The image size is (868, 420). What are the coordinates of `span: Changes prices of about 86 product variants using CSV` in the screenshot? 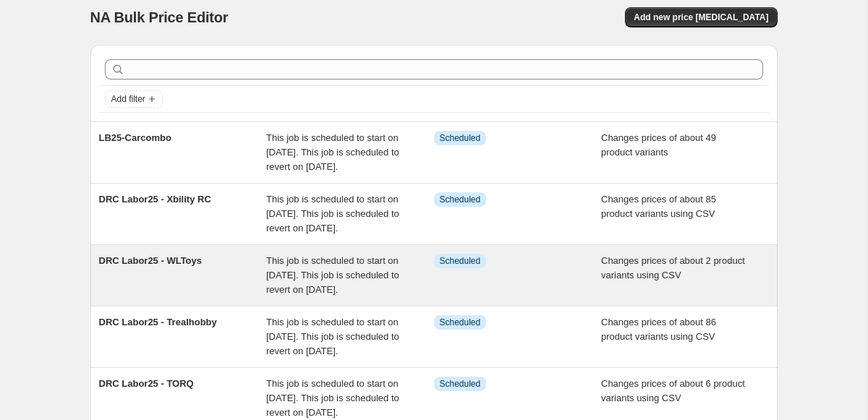 It's located at (658, 329).